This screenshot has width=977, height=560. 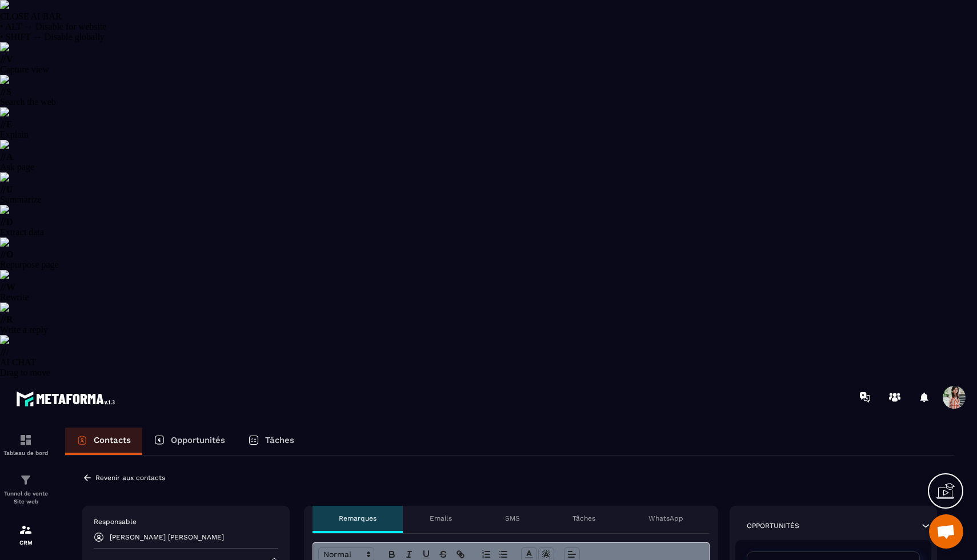 What do you see at coordinates (104, 441) in the screenshot?
I see `a: Contacts` at bounding box center [104, 441].